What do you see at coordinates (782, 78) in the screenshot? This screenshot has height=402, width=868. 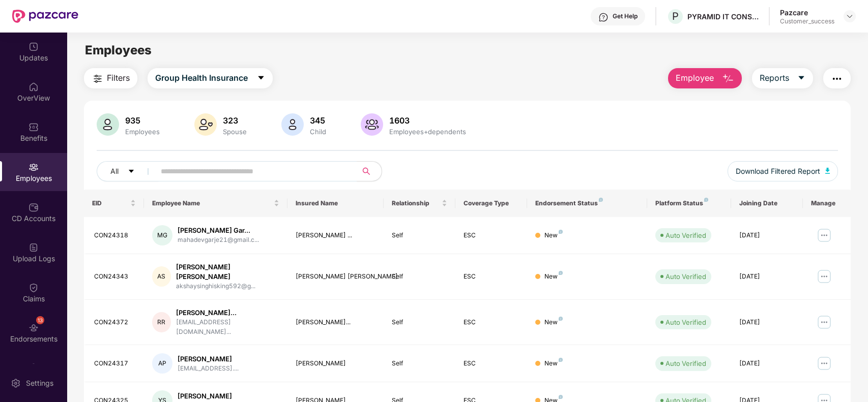 I see `button: Reportscaret-down` at bounding box center [782, 78].